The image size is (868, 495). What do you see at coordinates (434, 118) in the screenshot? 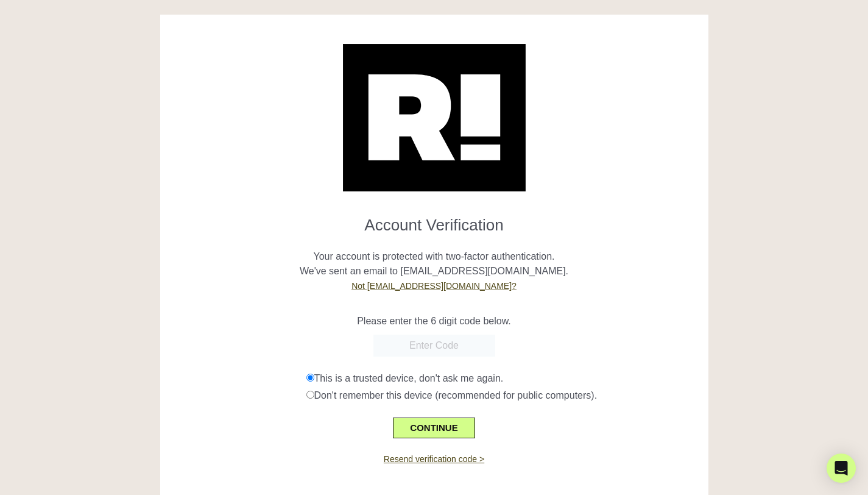
I see `img: Retention.com` at bounding box center [434, 118].